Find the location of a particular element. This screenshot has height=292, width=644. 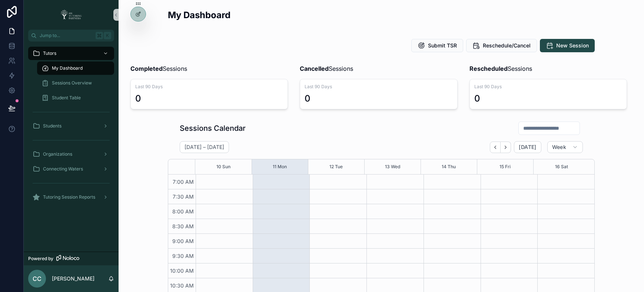

span: Powered by is located at coordinates (41, 259).